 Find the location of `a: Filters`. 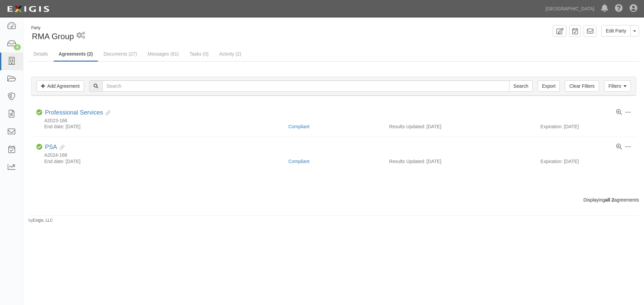

a: Filters is located at coordinates (617, 86).